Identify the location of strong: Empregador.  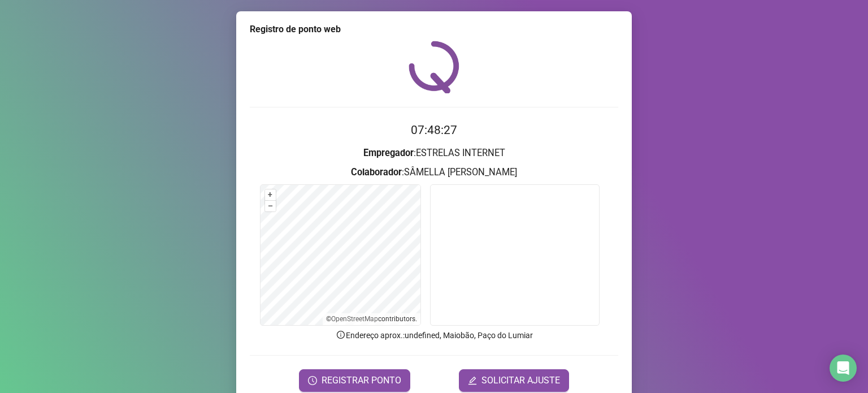
(388, 153).